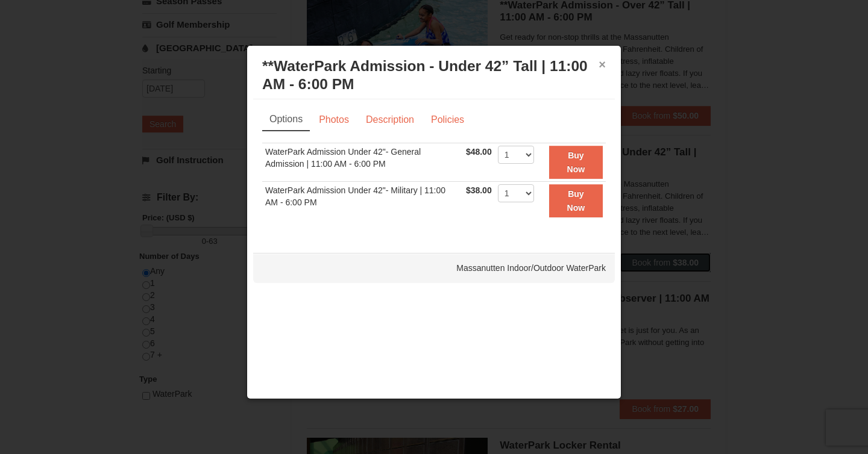 This screenshot has width=868, height=454. Describe the element at coordinates (286, 120) in the screenshot. I see `a: Options` at that location.